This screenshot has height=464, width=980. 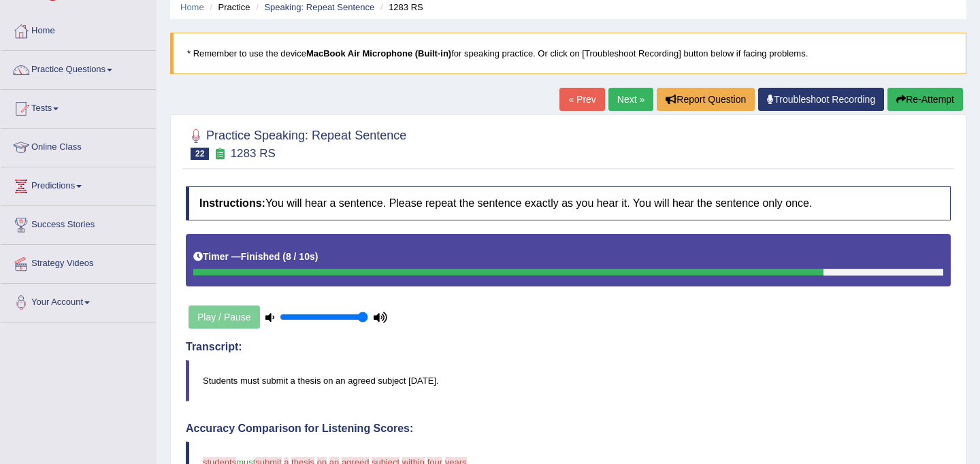 I want to click on button: Report Question, so click(x=706, y=100).